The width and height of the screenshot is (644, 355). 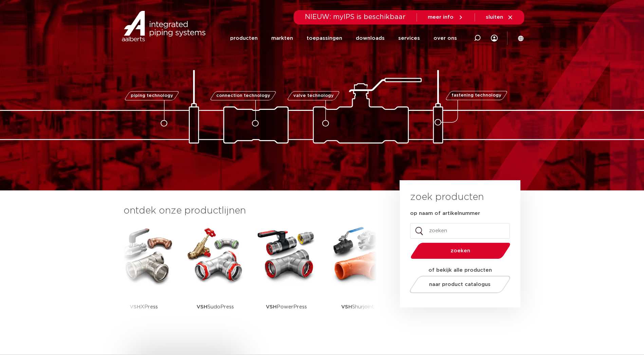 I want to click on span: sluiten, so click(x=494, y=17).